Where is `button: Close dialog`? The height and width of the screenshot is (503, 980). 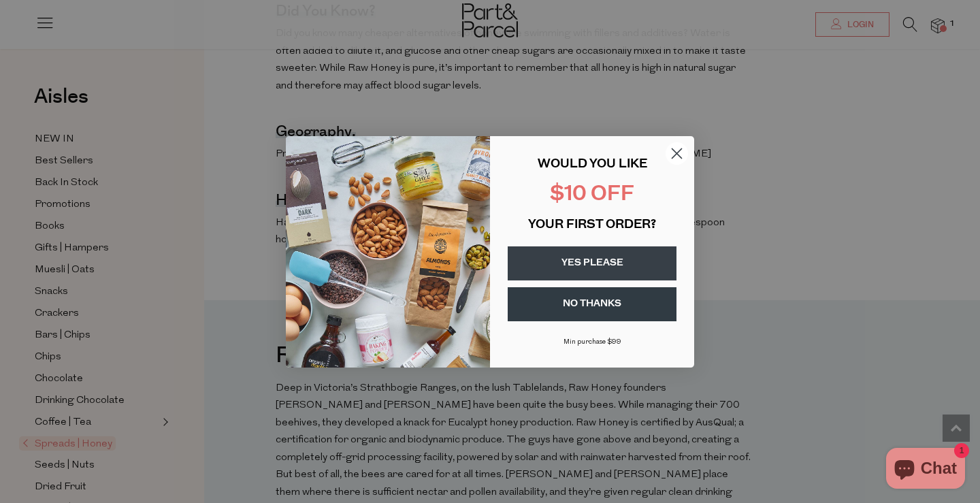 button: Close dialog is located at coordinates (676, 153).